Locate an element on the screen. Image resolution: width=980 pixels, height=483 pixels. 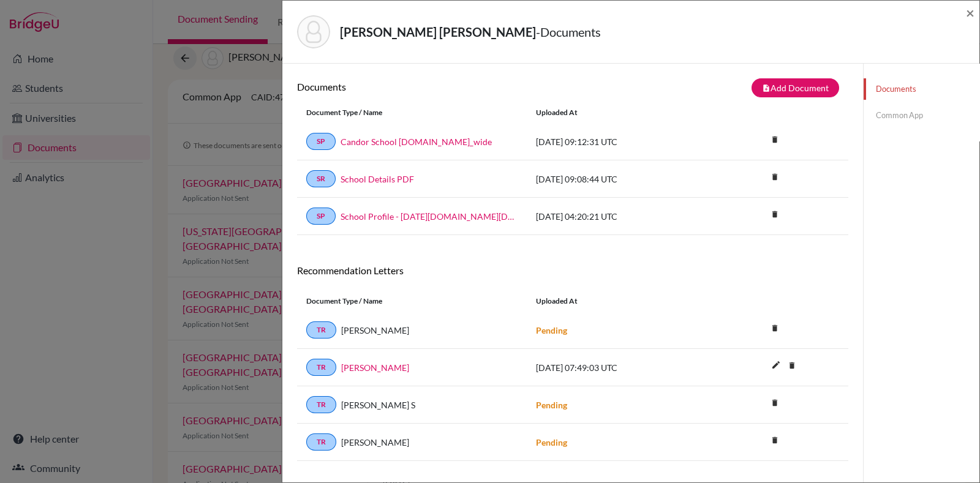
i: note_add is located at coordinates (766, 88).